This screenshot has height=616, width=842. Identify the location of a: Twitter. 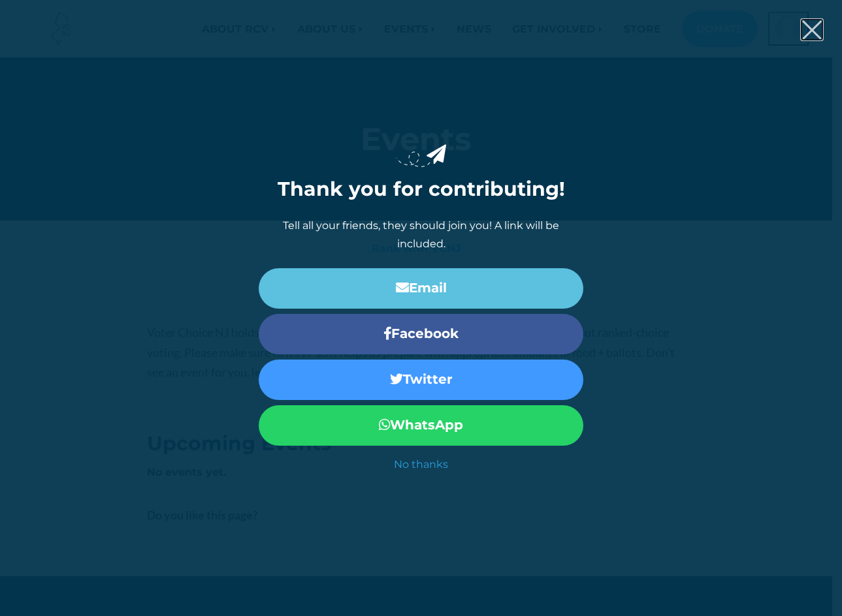
(421, 380).